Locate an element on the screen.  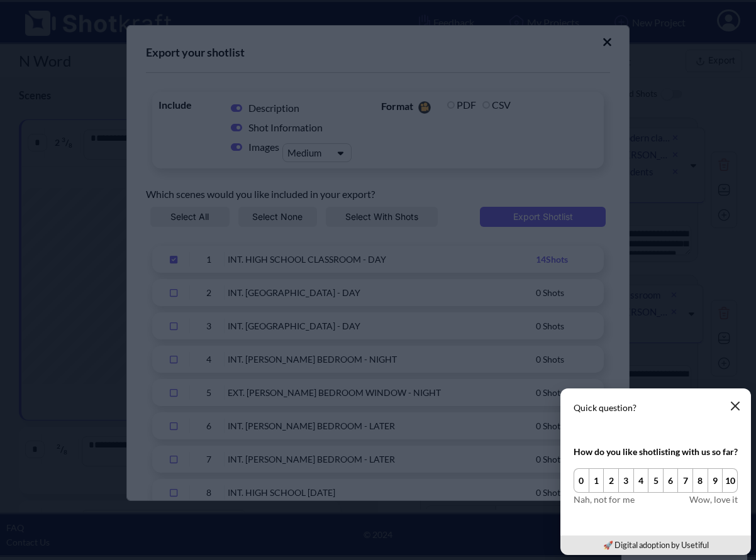
button: 10 is located at coordinates (729, 480).